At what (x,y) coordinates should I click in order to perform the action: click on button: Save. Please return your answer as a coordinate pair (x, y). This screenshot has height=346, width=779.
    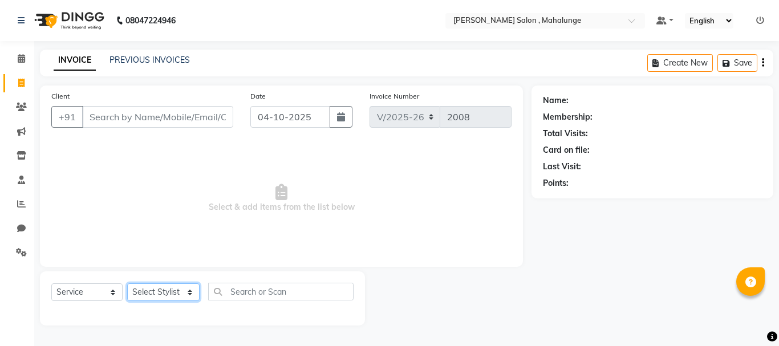
    Looking at the image, I should click on (737, 63).